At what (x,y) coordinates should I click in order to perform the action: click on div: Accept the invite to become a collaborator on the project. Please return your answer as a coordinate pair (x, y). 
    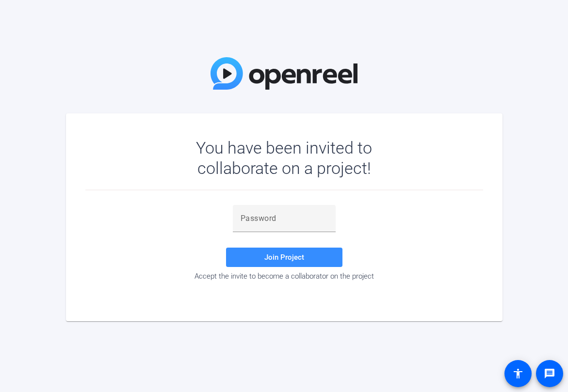
    Looking at the image, I should click on (284, 276).